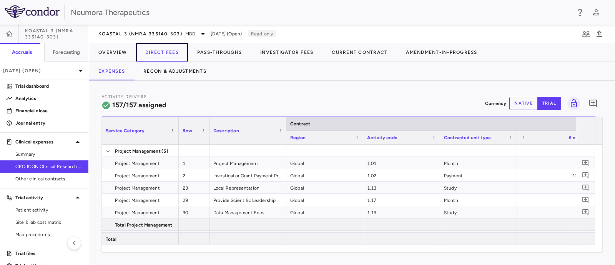 Image resolution: width=615 pixels, height=265 pixels. Describe the element at coordinates (248, 187) in the screenshot. I see `div: Local Representation` at that location.